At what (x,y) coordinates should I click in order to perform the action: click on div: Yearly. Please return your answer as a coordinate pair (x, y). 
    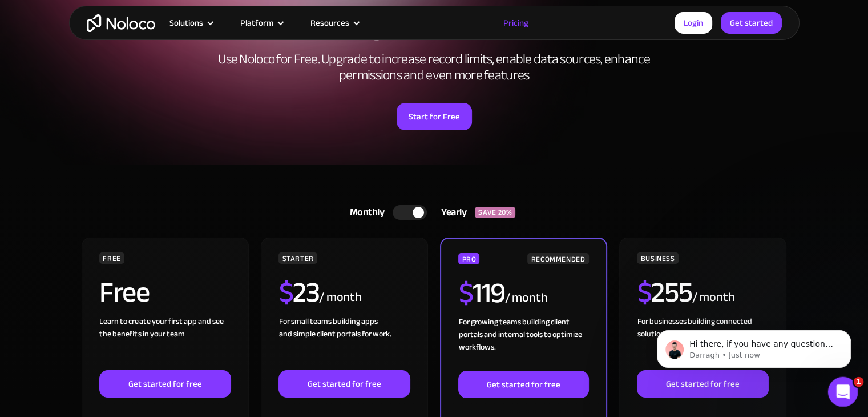
    Looking at the image, I should click on (451, 212).